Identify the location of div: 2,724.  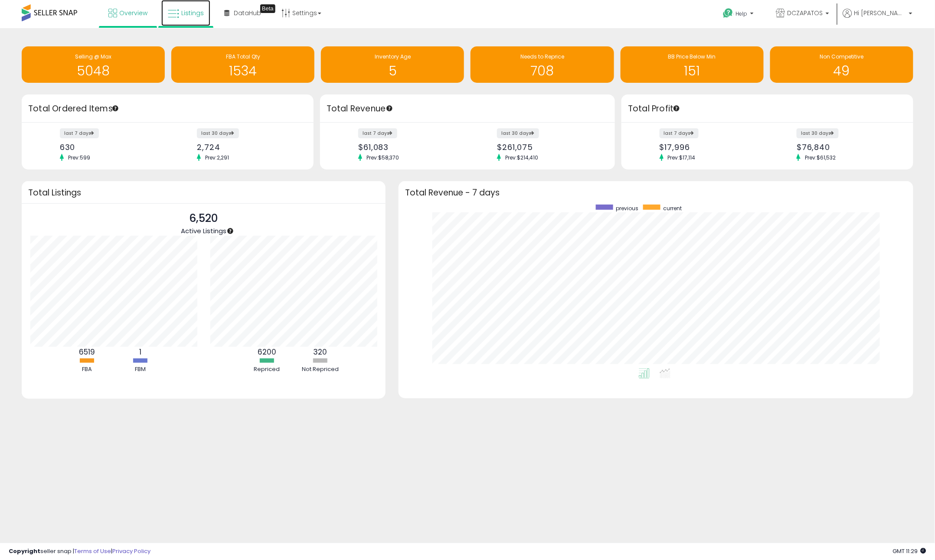
(247, 147).